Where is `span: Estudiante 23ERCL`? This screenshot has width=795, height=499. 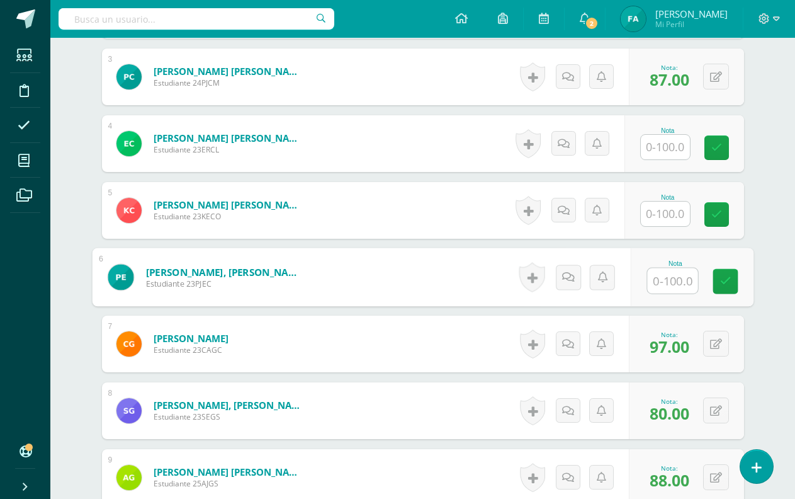
span: Estudiante 23ERCL is located at coordinates (229, 149).